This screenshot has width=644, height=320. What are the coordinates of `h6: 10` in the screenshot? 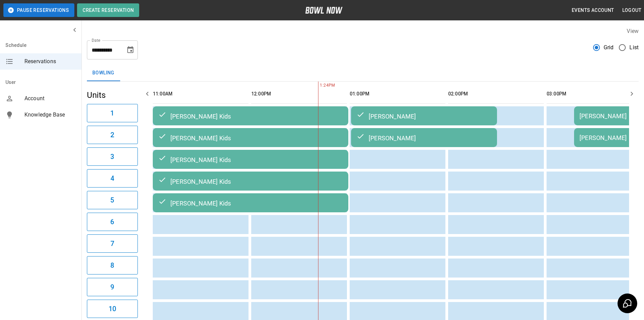 It's located at (112, 309).